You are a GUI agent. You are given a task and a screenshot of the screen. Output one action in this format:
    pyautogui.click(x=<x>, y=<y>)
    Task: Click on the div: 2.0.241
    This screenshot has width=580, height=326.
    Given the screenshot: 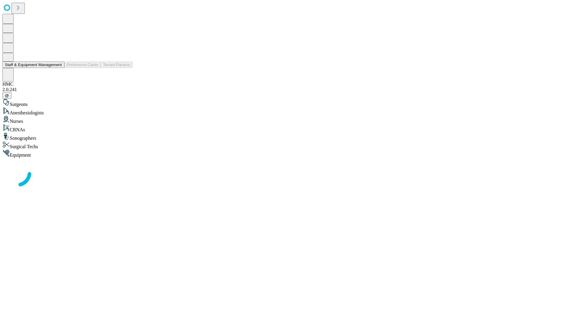 What is the action you would take?
    pyautogui.click(x=290, y=90)
    